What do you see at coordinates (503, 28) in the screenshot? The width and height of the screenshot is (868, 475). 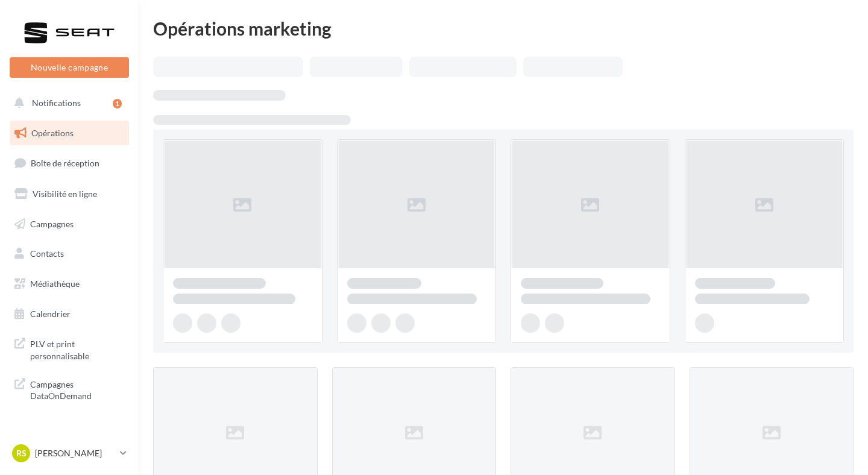 I see `div: Opérations marketing` at bounding box center [503, 28].